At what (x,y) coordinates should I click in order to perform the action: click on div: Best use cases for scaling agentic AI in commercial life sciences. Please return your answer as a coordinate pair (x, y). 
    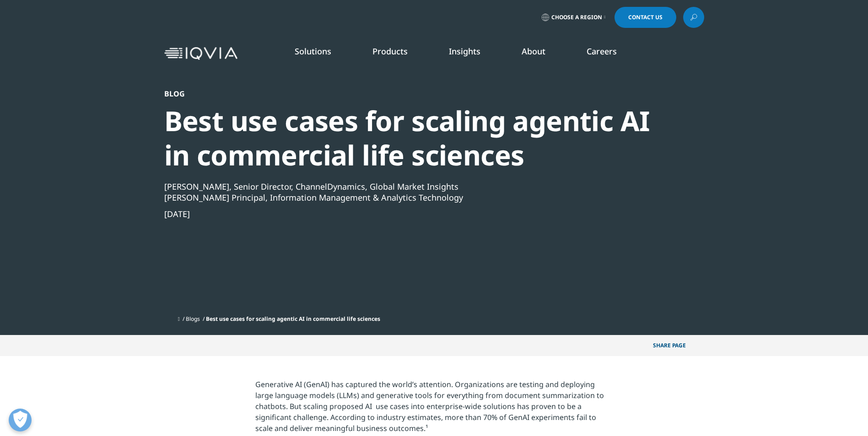
    Looking at the image, I should click on (410, 138).